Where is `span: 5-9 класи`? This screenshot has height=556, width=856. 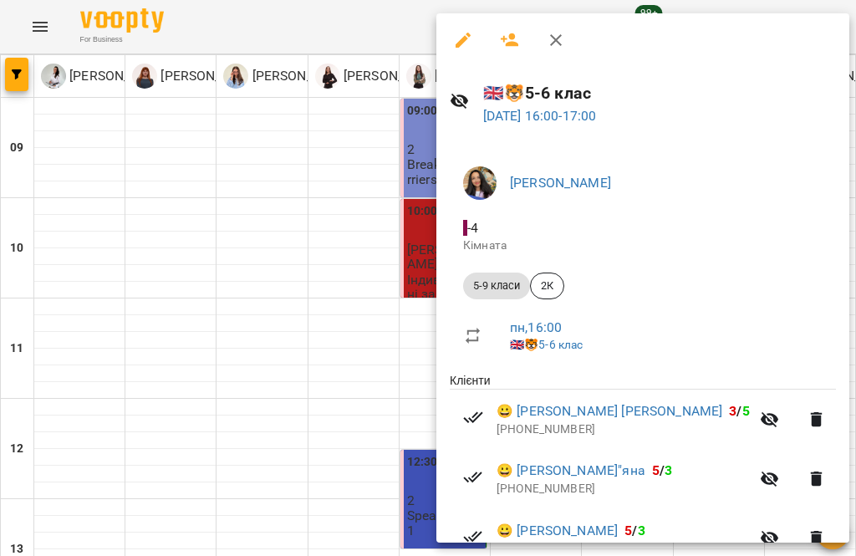
span: 5-9 класи is located at coordinates (497, 286).